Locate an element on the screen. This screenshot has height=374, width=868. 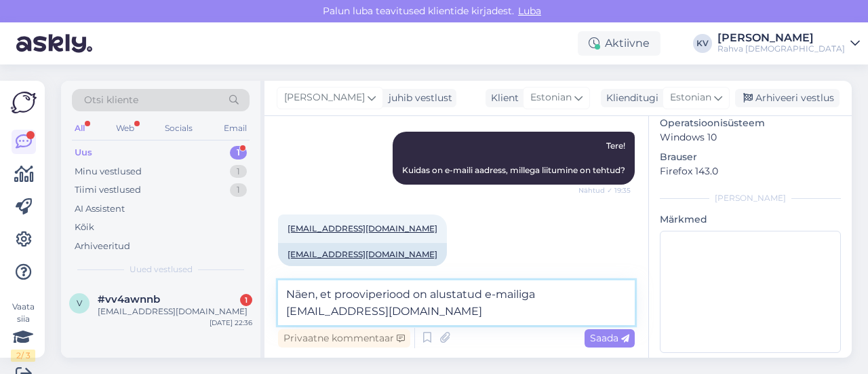
div: Vaata siia is located at coordinates (23, 331).